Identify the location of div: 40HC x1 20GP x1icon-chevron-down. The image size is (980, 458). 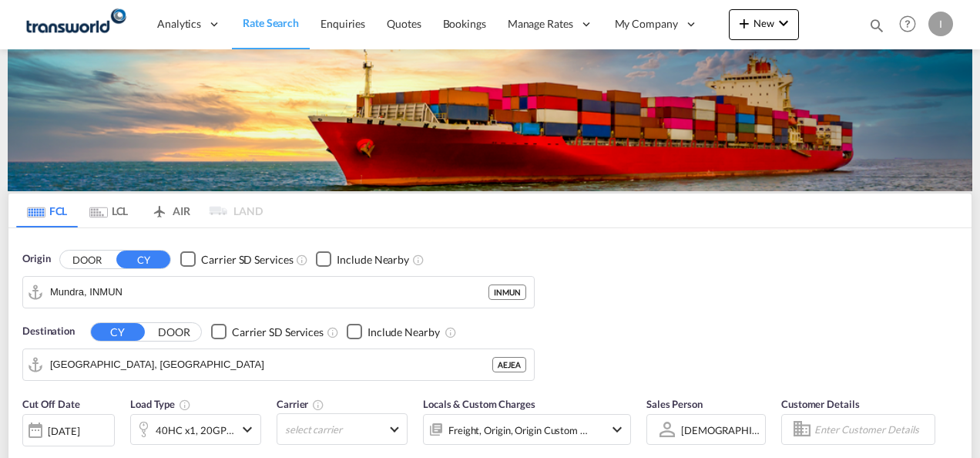
(196, 429).